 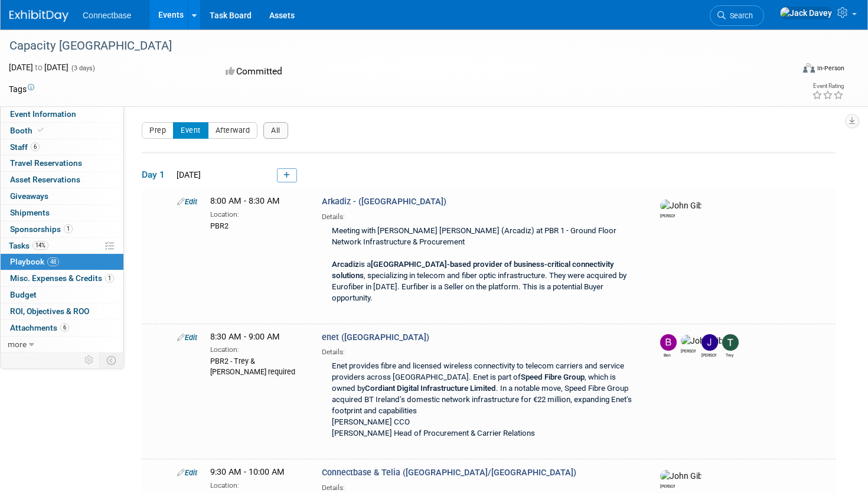 What do you see at coordinates (257, 226) in the screenshot?
I see `div: PBR2` at bounding box center [257, 226].